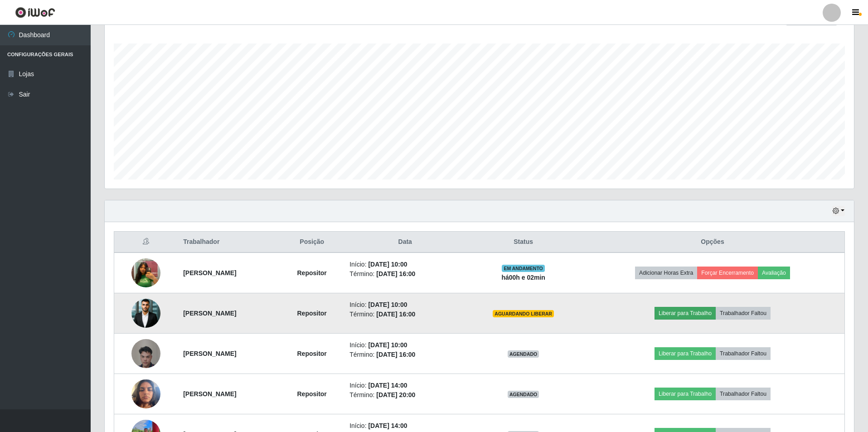 Image resolution: width=868 pixels, height=432 pixels. I want to click on th: Posição, so click(312, 242).